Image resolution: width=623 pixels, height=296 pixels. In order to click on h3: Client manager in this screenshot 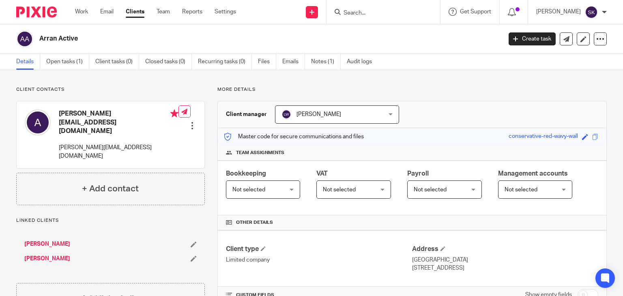, I will do `click(246, 114)`.